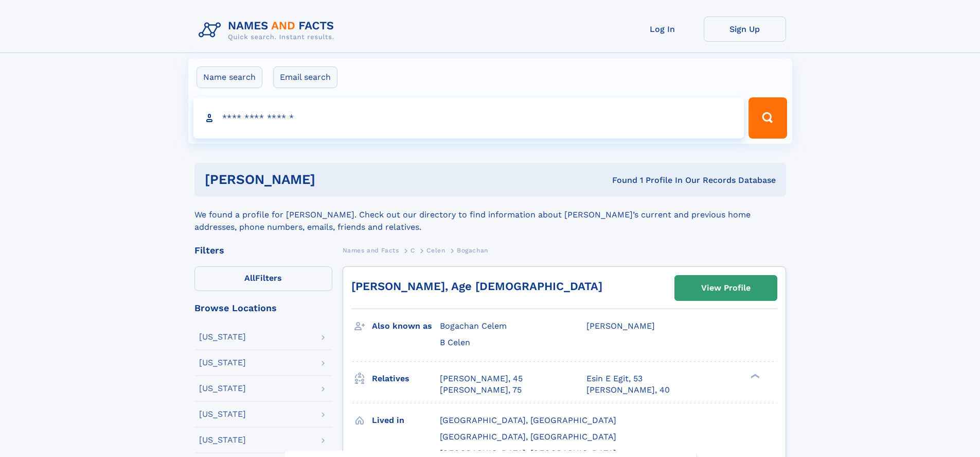  What do you see at coordinates (264, 308) in the screenshot?
I see `div: Browse Locations` at bounding box center [264, 308].